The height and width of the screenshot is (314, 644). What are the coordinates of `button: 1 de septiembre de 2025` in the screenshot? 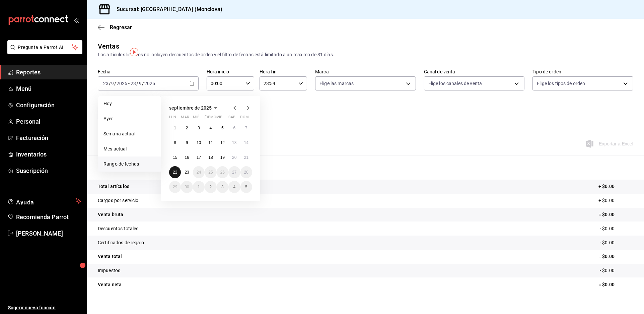 It's located at (175, 128).